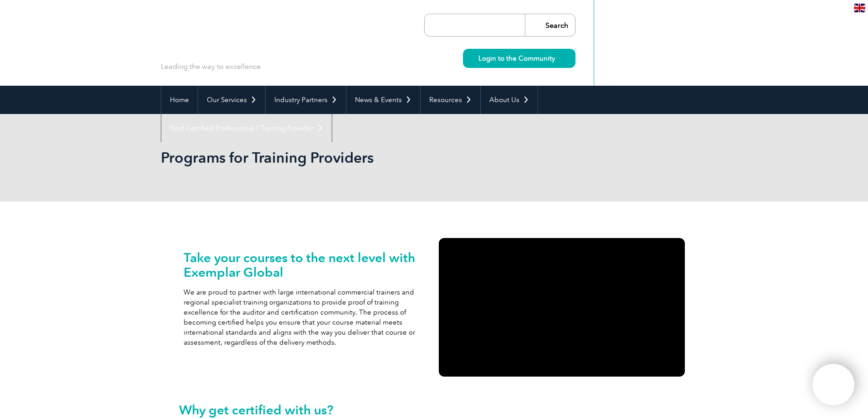 The height and width of the screenshot is (419, 868). I want to click on a: Find Certified Professional / Training Provider, so click(246, 128).